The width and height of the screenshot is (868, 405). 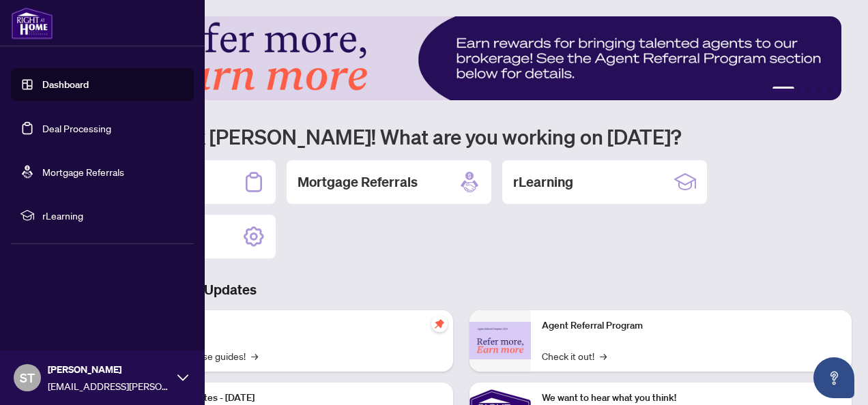 I want to click on a: Mortgage Referrals, so click(x=84, y=172).